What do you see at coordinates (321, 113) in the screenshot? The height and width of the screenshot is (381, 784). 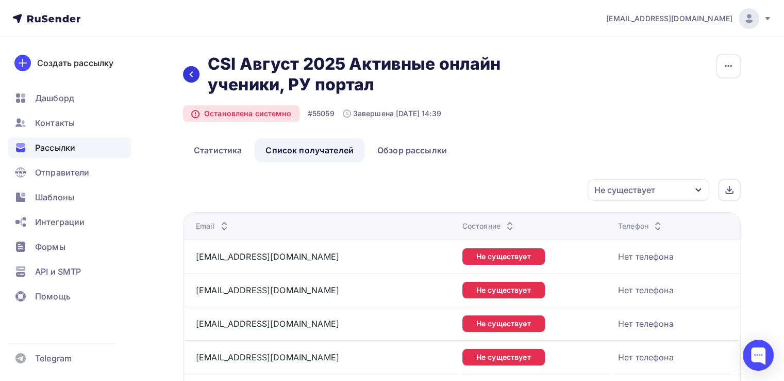 I see `div: #55059` at bounding box center [321, 113].